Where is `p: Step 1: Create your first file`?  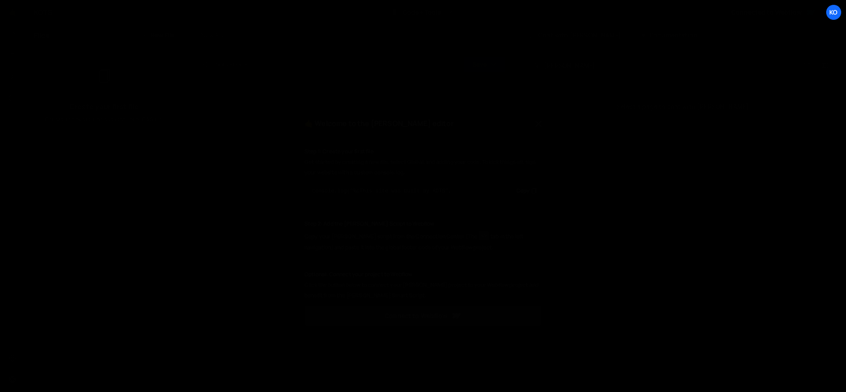
p: Step 1: Create your first file is located at coordinates (423, 152).